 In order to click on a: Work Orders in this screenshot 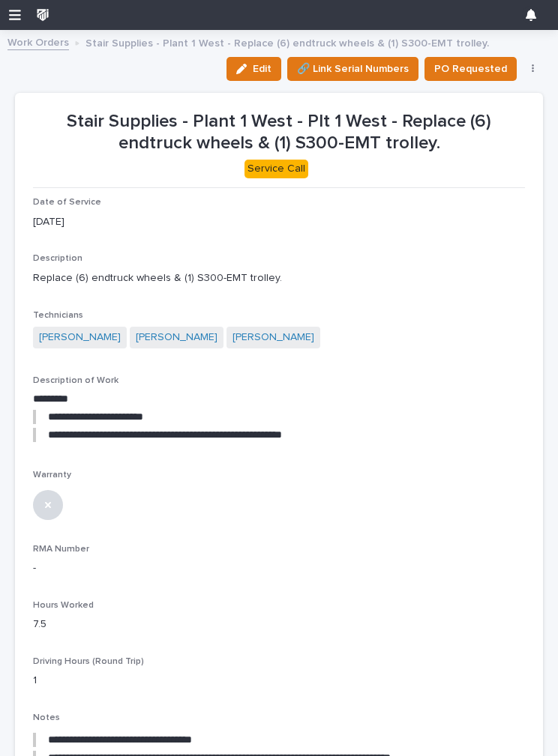, I will do `click(38, 41)`.